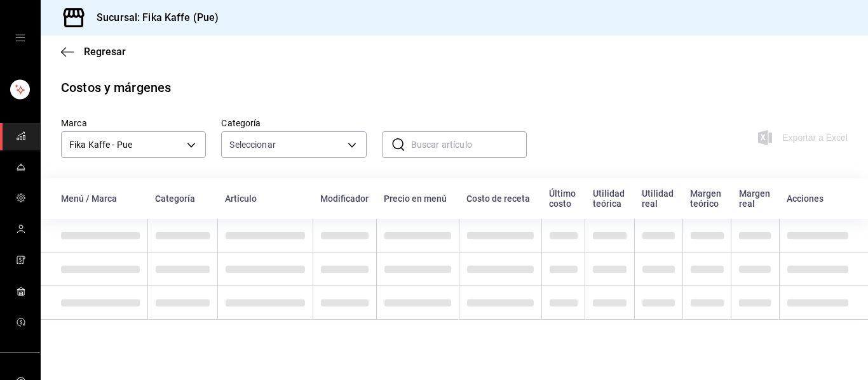  What do you see at coordinates (755, 199) in the screenshot?
I see `th: Margen real` at bounding box center [755, 199].